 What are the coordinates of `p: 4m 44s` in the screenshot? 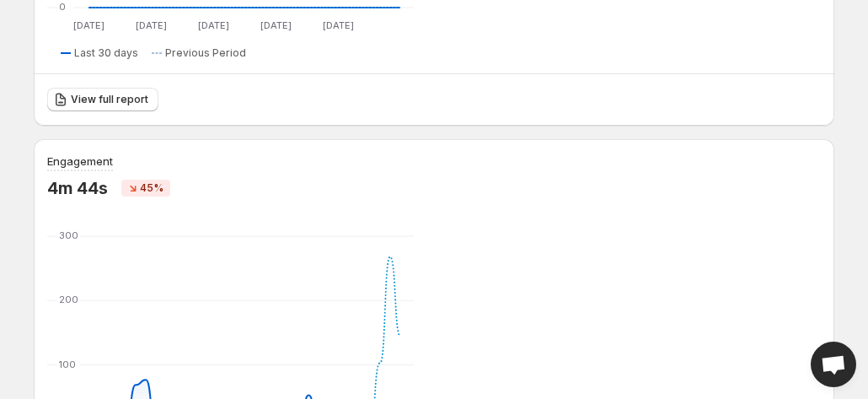 It's located at (78, 189).